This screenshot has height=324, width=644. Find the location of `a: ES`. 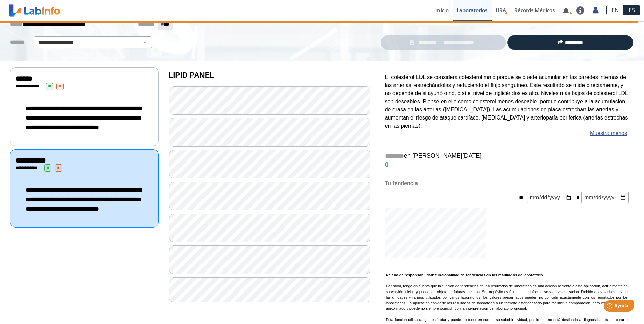

a: ES is located at coordinates (632, 10).